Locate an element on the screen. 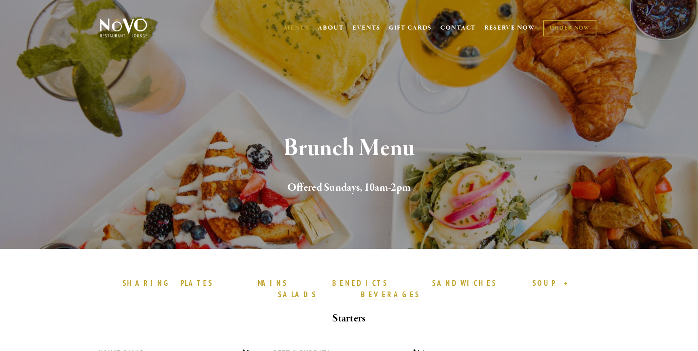  a: MENUS is located at coordinates (297, 28).